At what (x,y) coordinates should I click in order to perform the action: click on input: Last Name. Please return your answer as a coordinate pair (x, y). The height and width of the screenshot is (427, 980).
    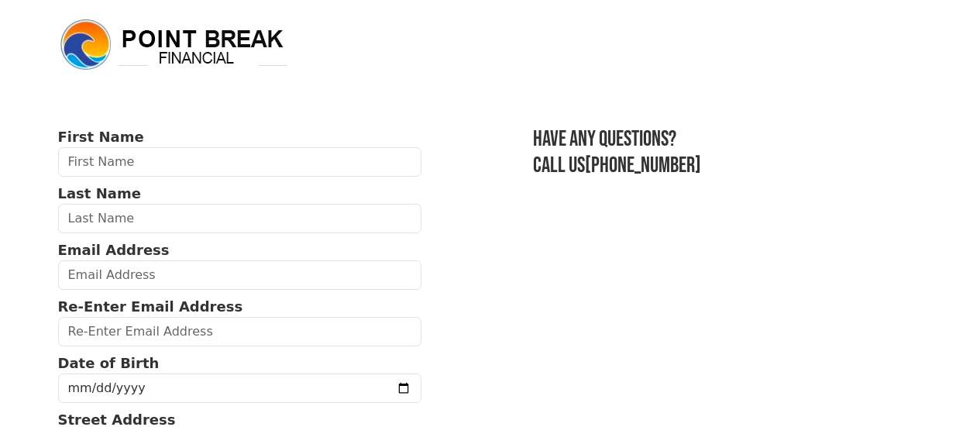
    Looking at the image, I should click on (240, 218).